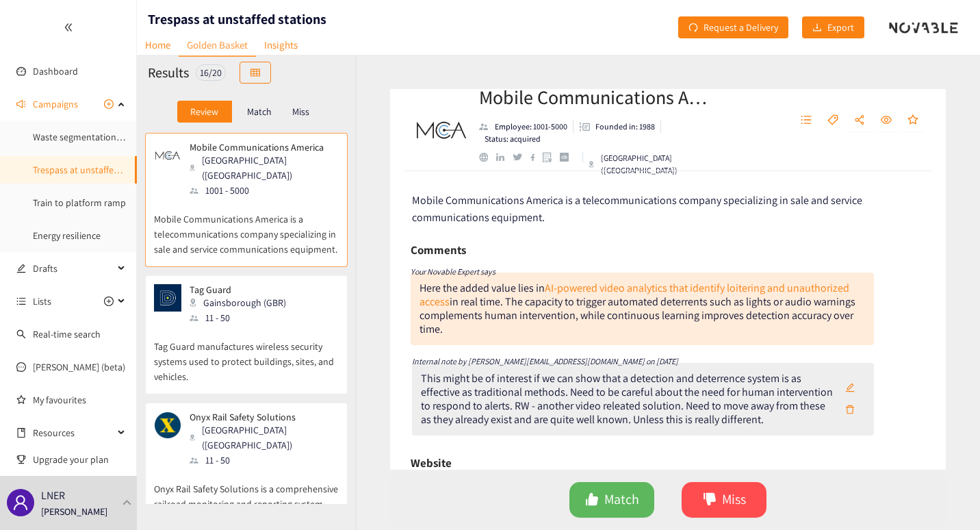 Image resolution: width=980 pixels, height=530 pixels. Describe the element at coordinates (733, 28) in the screenshot. I see `button: redoRequest a Delivery` at that location.